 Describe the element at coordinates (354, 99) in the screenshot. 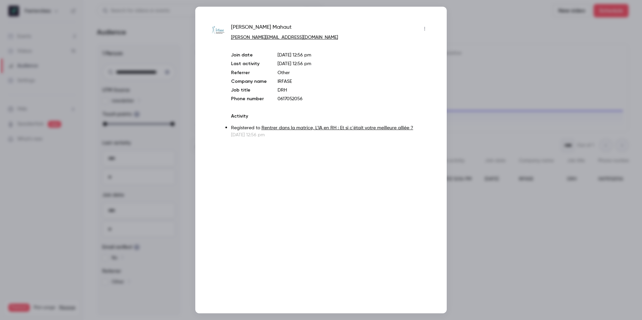

I see `p: 0617052056` at that location.